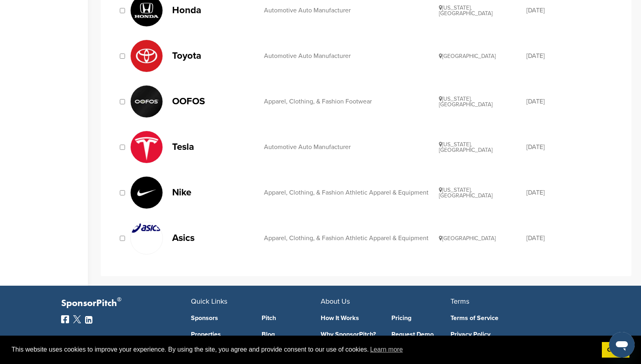 The width and height of the screenshot is (641, 364). I want to click on span: Terms, so click(460, 301).